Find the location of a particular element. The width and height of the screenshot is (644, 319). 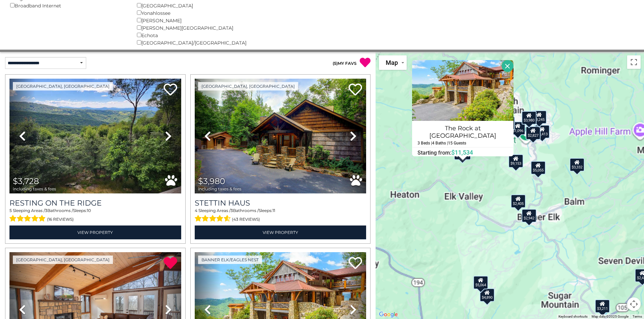

a: (5)MY FAVS is located at coordinates (345, 63).